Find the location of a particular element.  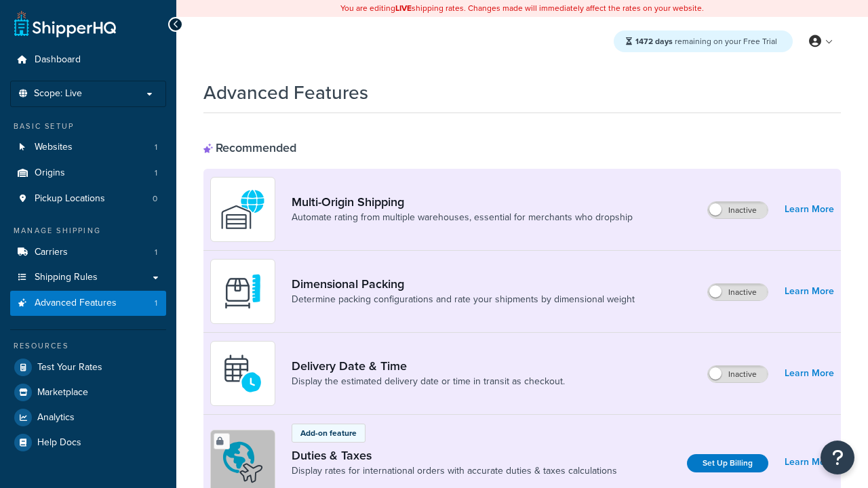

li: Test Your Rates is located at coordinates (88, 367).